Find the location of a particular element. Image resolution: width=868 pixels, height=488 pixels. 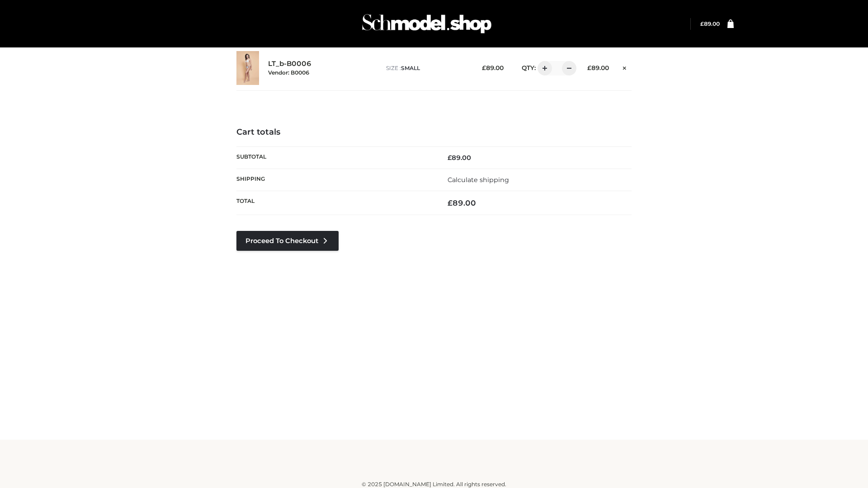

small: Vendor: B0006 is located at coordinates (289, 72).